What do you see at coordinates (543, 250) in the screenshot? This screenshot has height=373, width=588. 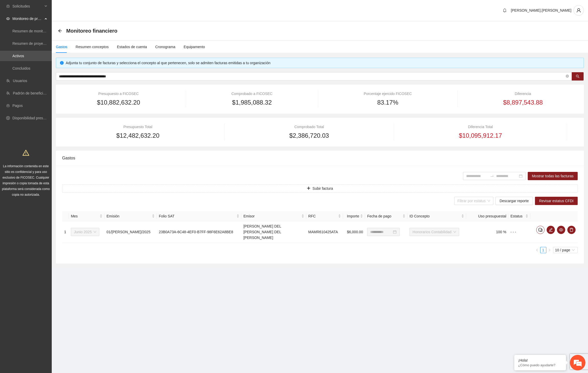 I see `a: 1` at bounding box center [543, 250].